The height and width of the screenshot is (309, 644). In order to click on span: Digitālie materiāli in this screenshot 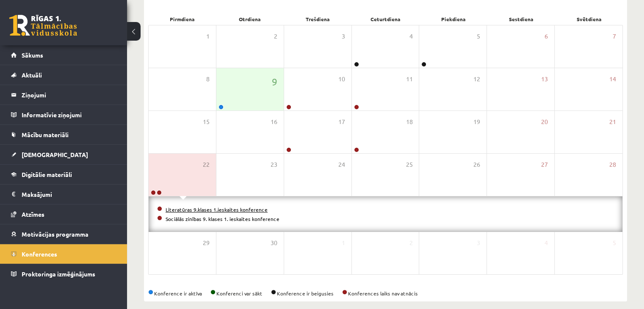, I will do `click(46, 175)`.